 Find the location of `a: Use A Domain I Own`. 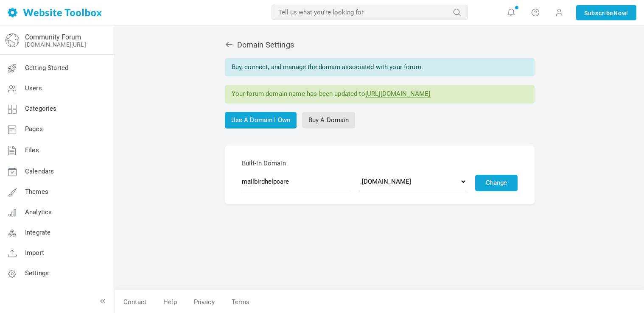

a: Use A Domain I Own is located at coordinates (261, 120).